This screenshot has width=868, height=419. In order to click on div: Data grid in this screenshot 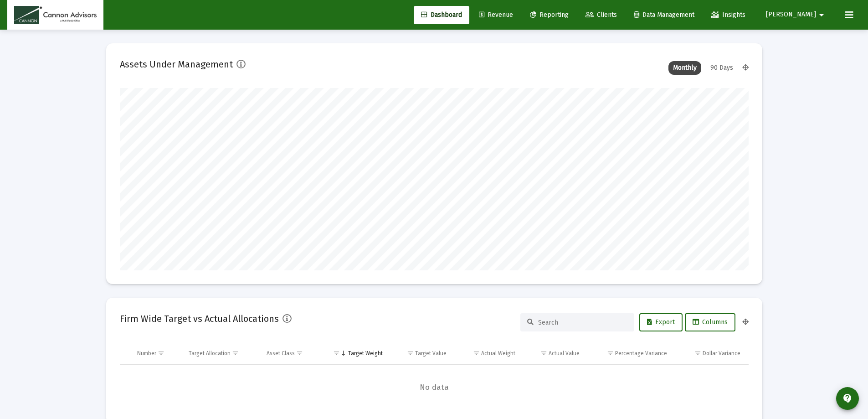, I will do `click(434, 376)`.